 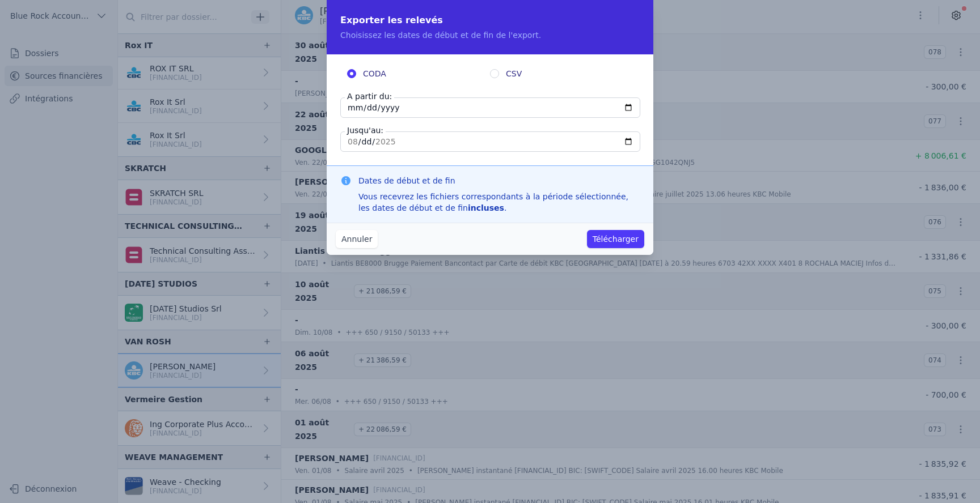 I want to click on p: Choisissez les dates de début et de fin de l'export., so click(x=490, y=35).